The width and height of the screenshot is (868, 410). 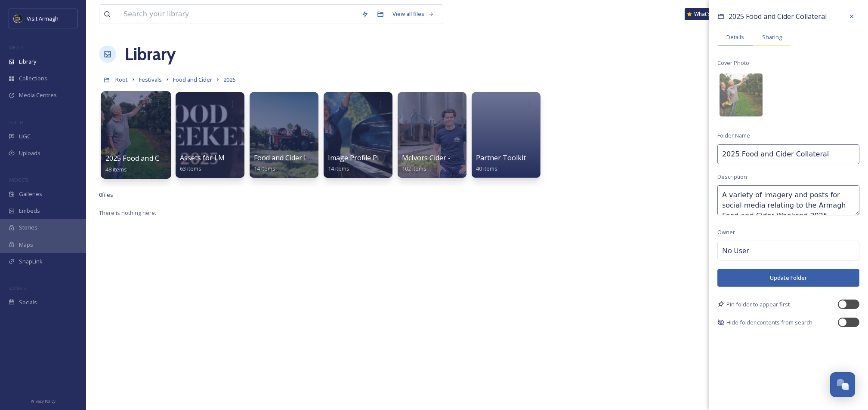 What do you see at coordinates (190, 169) in the screenshot?
I see `span: 63 items` at bounding box center [190, 169].